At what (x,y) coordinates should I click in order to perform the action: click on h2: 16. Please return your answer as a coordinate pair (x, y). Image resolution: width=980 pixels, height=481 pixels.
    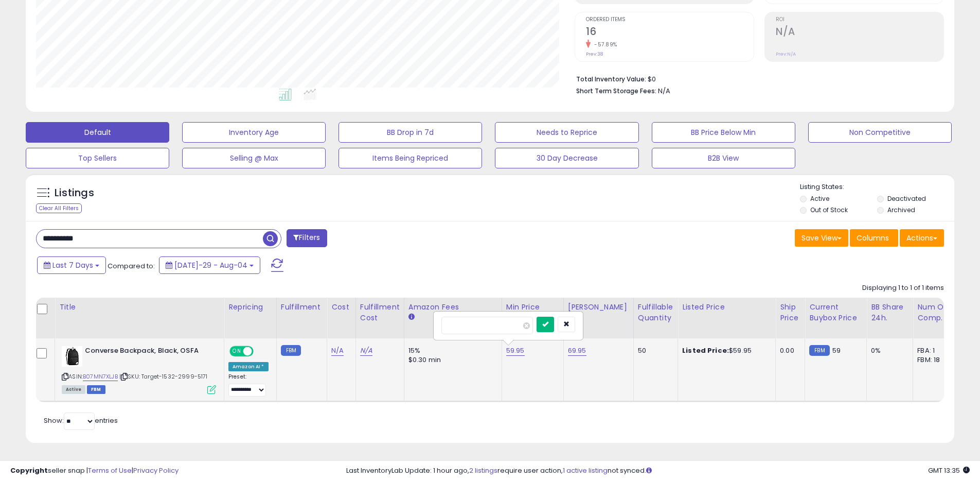
    Looking at the image, I should click on (670, 33).